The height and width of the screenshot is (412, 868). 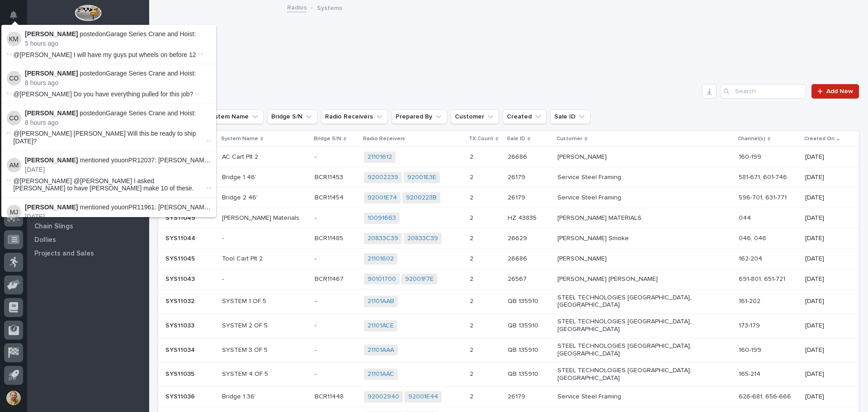 What do you see at coordinates (181, 217) in the screenshot?
I see `p: SYS11049` at bounding box center [181, 217].